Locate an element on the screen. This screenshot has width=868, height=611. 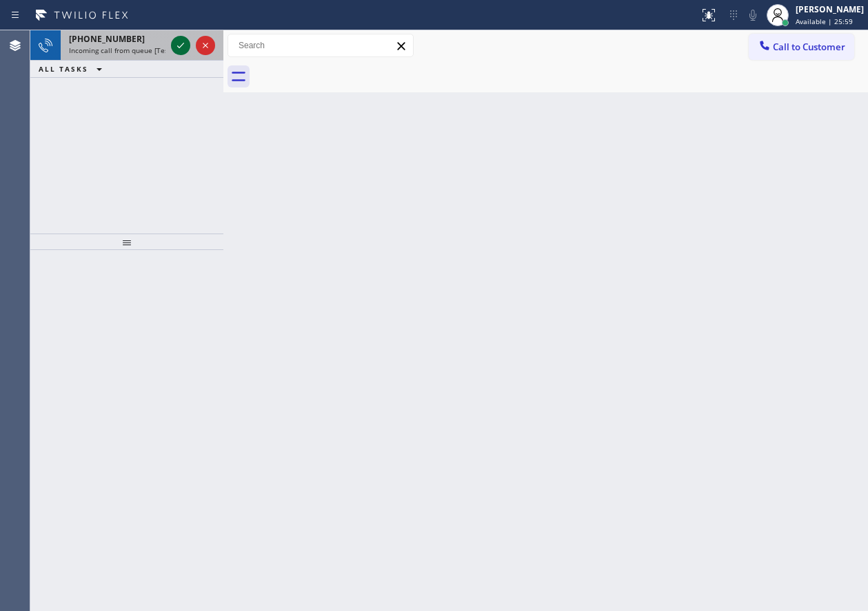
span: Available | 25:59 is located at coordinates (824, 21).